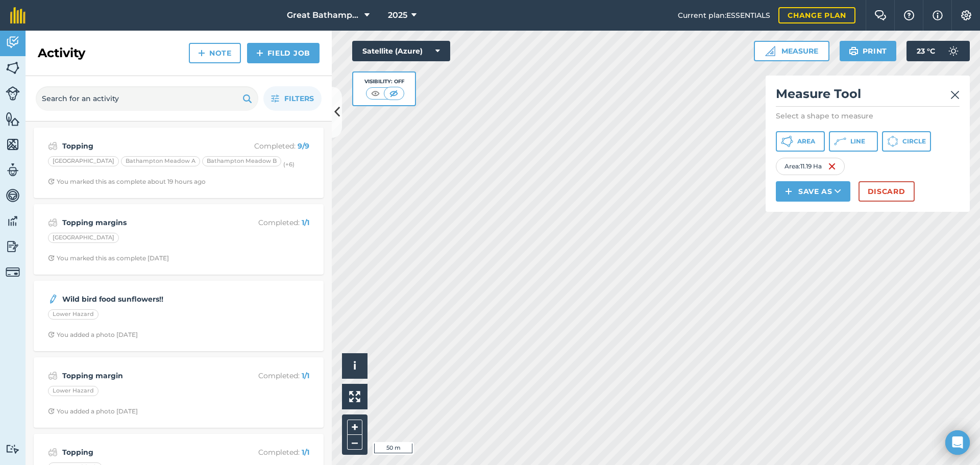 Image resolution: width=980 pixels, height=465 pixels. What do you see at coordinates (938, 15) in the screenshot?
I see `img: svg+xml;base64,PHN2ZyB4bWxucz0iaHR0cDovL3d3dy53My5vcmcvMjAwMC9zdmciIHdpZHRoPSIxNyIgaGVpZ2h0PSIxNy...` at bounding box center [938, 15].